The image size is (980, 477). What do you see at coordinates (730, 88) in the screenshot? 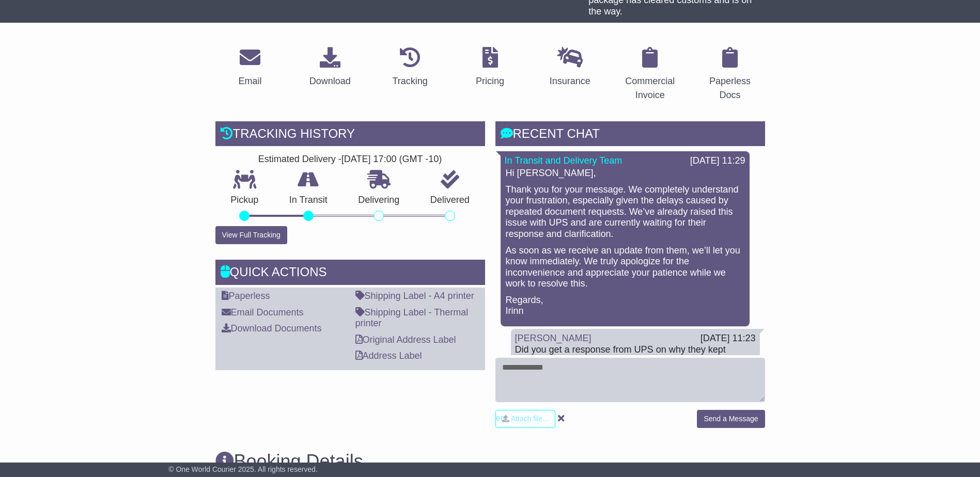
I see `div: Paperless Docs` at bounding box center [730, 88].